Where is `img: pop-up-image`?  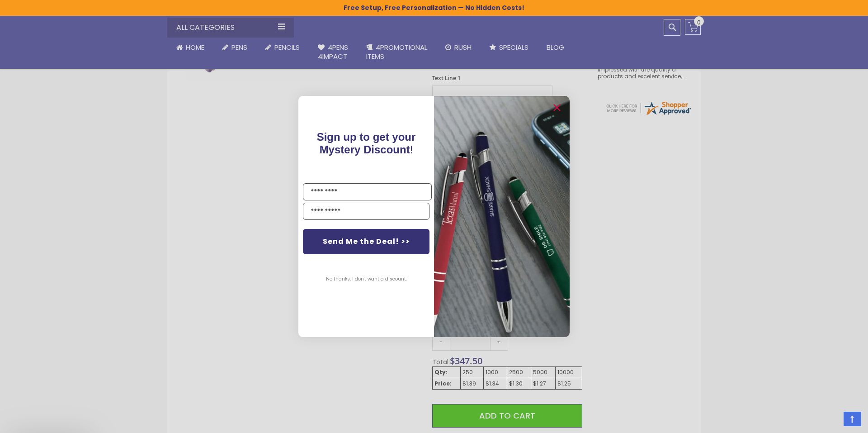
img: pop-up-image is located at coordinates (502, 216).